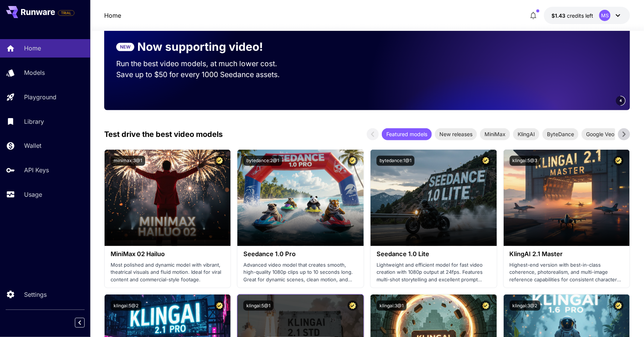  I want to click on span: New releases, so click(456, 134).